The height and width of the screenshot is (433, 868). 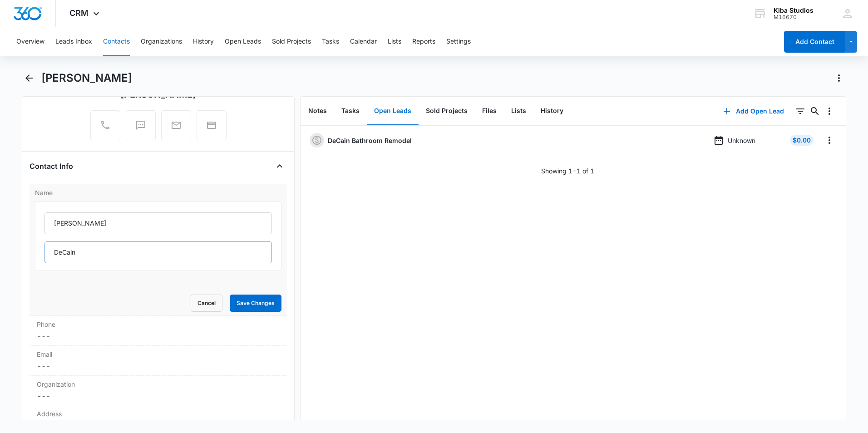 I want to click on button: Add Contact, so click(x=814, y=42).